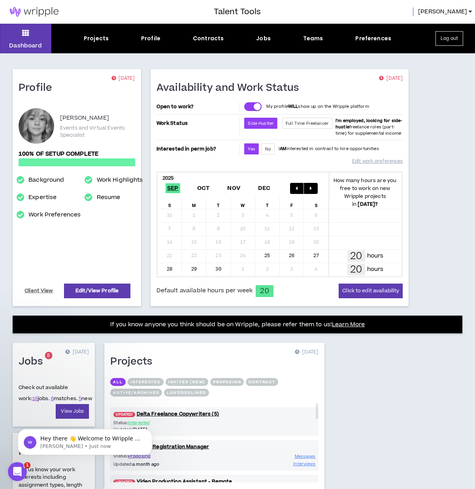 This screenshot has height=489, width=475. Describe the element at coordinates (227, 382) in the screenshot. I see `button: Proposing` at that location.